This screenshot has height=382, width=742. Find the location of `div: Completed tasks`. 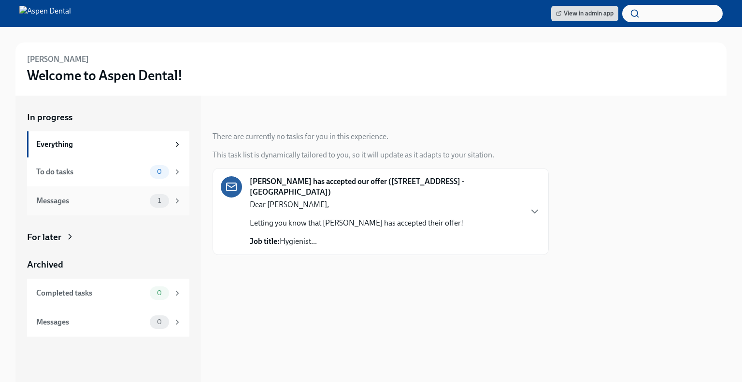

div: Completed tasks is located at coordinates (91, 293).